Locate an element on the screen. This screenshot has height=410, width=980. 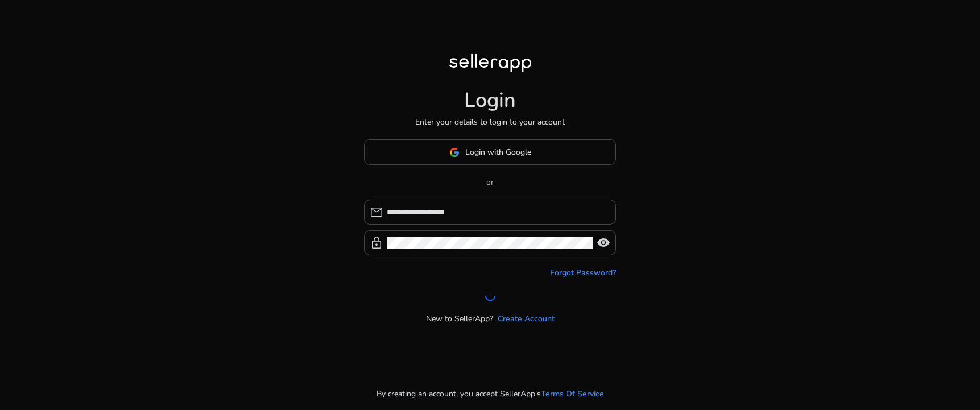
button: Login with Google is located at coordinates (490, 151).